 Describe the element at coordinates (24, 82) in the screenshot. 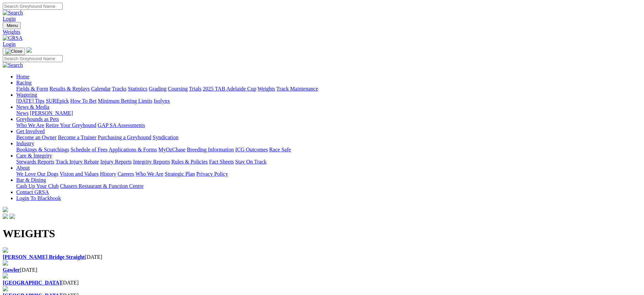

I see `a: Racing` at that location.